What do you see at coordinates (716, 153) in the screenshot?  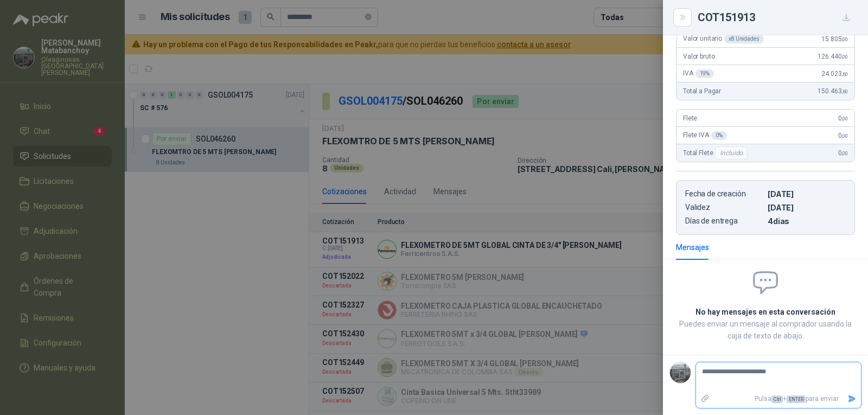 I see `span: Total Flete` at bounding box center [716, 153].